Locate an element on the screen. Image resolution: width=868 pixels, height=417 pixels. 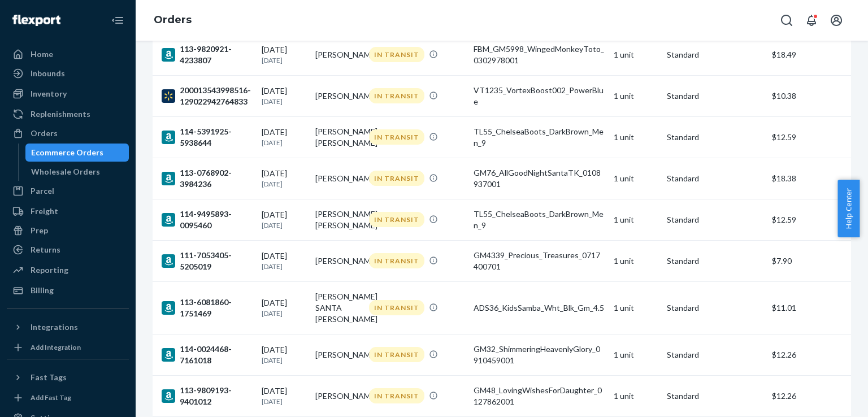
button: Fast Tags is located at coordinates (68, 378).